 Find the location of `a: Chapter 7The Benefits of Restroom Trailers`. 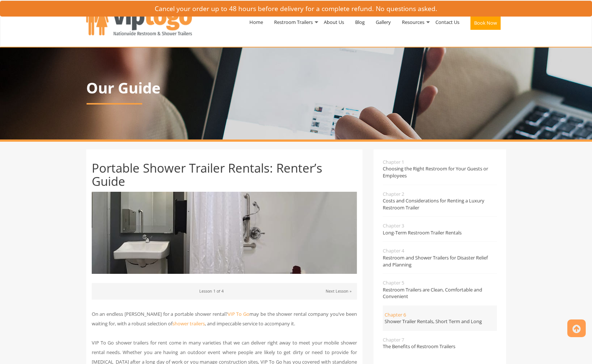

a: Chapter 7The Benefits of Restroom Trailers is located at coordinates (440, 343).